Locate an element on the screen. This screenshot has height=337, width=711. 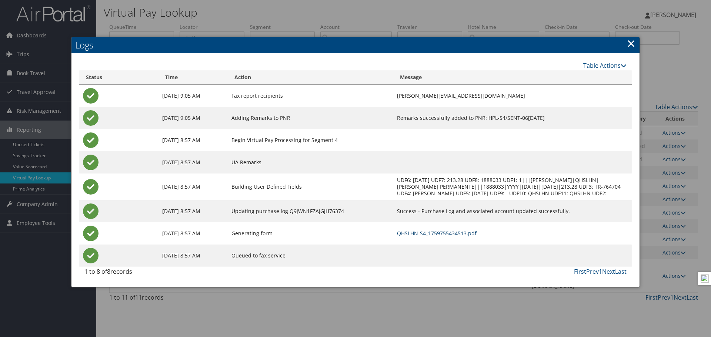
td: Queued to fax service is located at coordinates (310, 256).